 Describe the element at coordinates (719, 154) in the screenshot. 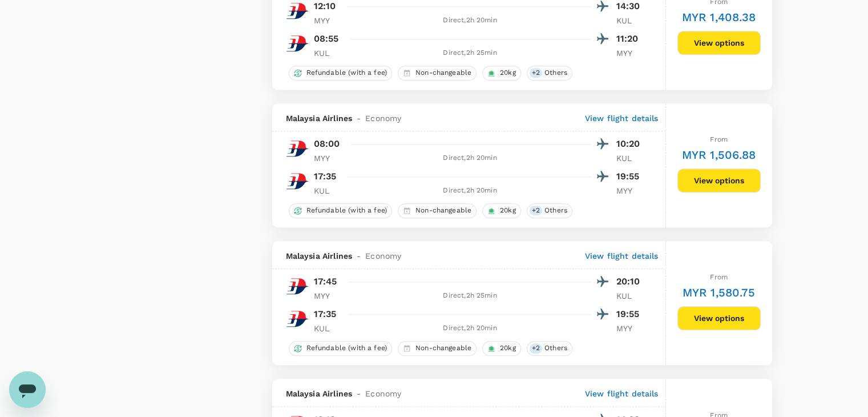

I see `h6: MYR 1,506.88` at that location.